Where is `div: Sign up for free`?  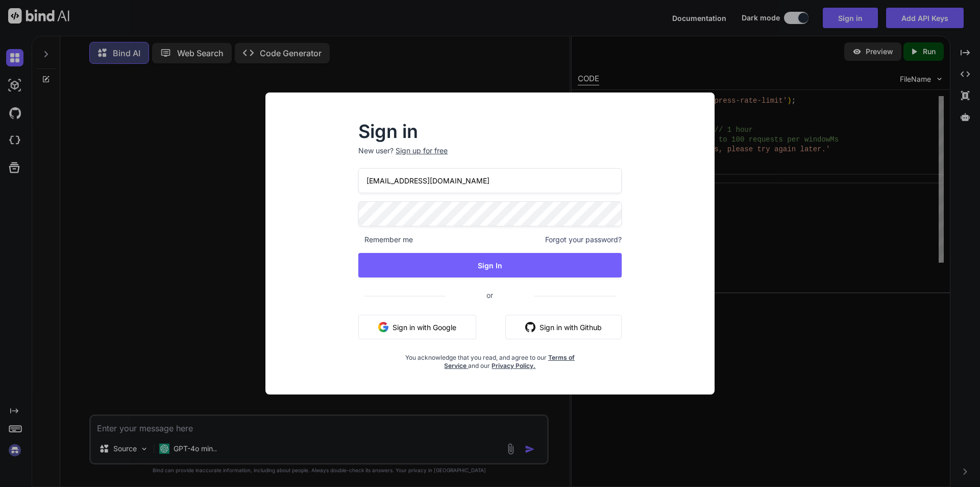
div: Sign up for free is located at coordinates (422, 151).